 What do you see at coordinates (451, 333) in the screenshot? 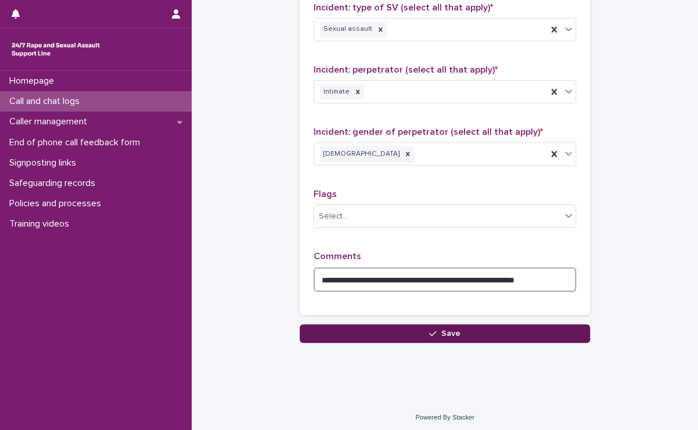
I see `span: Save` at bounding box center [451, 333].